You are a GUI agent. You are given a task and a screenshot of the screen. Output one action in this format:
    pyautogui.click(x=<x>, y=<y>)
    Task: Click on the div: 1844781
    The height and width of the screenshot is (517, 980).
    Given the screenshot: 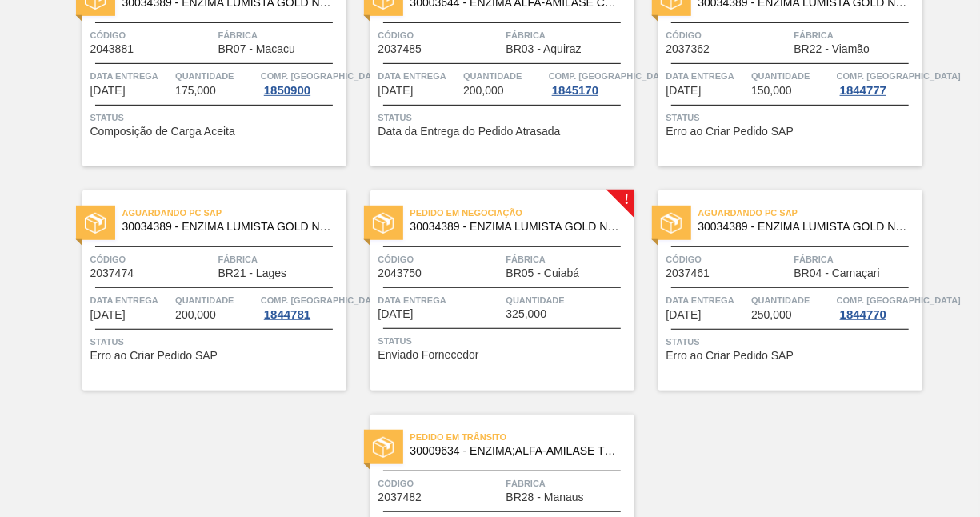 What is the action you would take?
    pyautogui.click(x=288, y=315)
    